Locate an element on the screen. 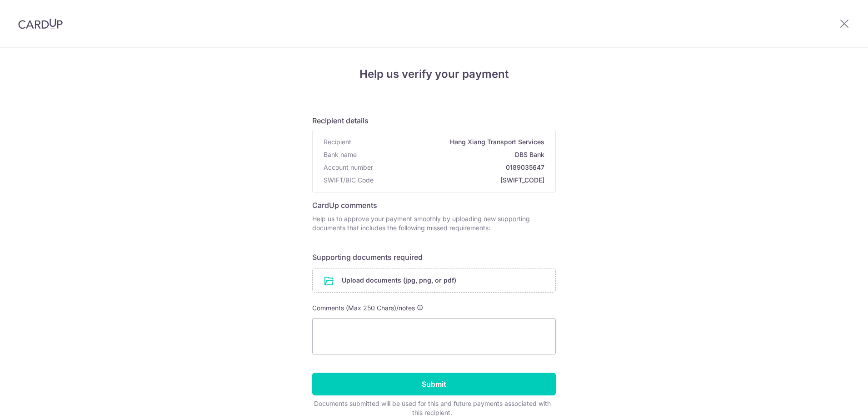 The height and width of the screenshot is (420, 868). span: Account number is located at coordinates (348, 167).